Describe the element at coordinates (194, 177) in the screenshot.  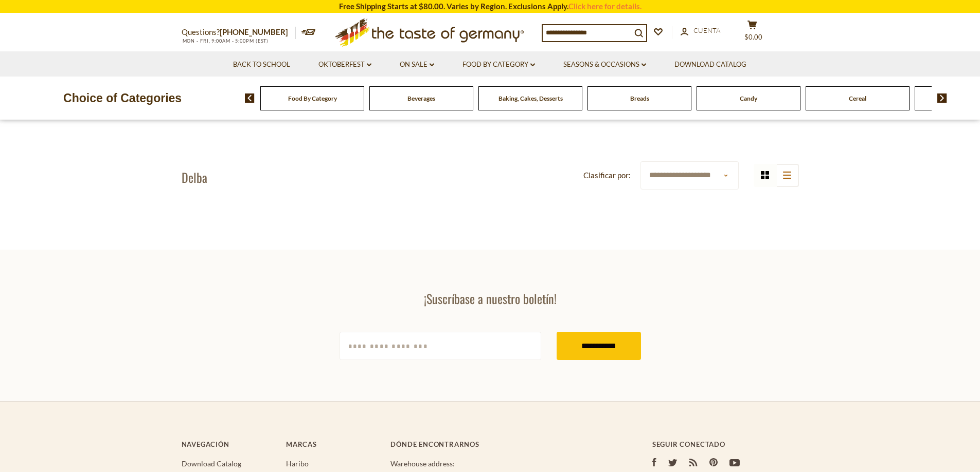
I see `h1: Delba` at that location.